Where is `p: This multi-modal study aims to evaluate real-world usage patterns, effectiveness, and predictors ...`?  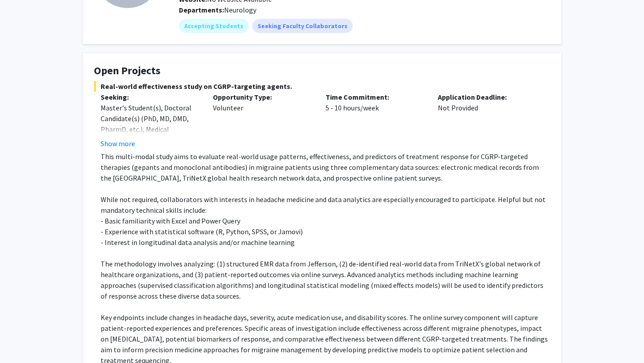 p: This multi-modal study aims to evaluate real-world usage patterns, effectiveness, and predictors ... is located at coordinates (325, 167).